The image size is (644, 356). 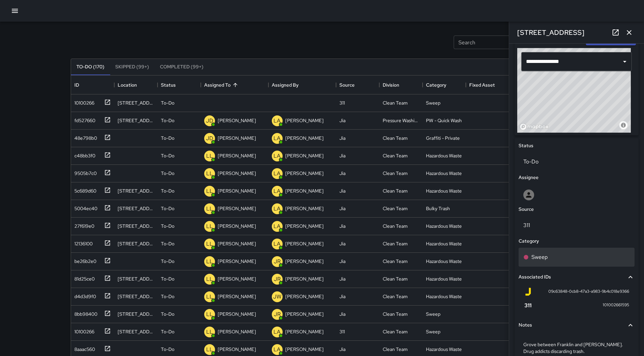 I want to click on div: 171 Grove Street, so click(x=136, y=208).